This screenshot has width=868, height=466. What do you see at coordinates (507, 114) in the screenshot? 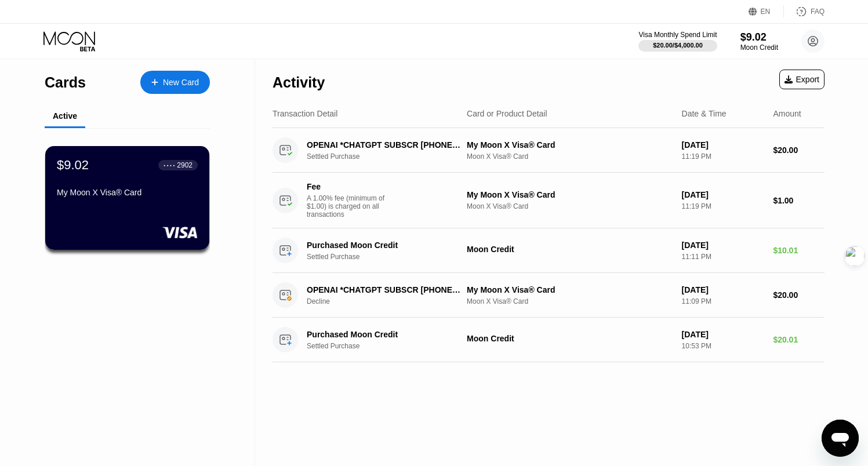
I see `div: Card or Product Detail` at bounding box center [507, 114].